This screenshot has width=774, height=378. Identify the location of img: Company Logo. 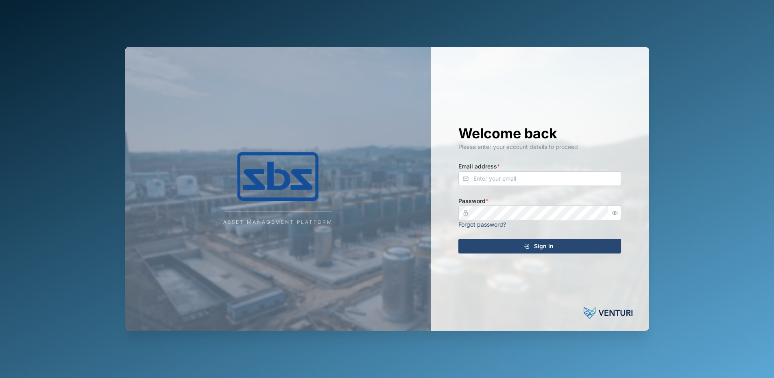
(278, 176).